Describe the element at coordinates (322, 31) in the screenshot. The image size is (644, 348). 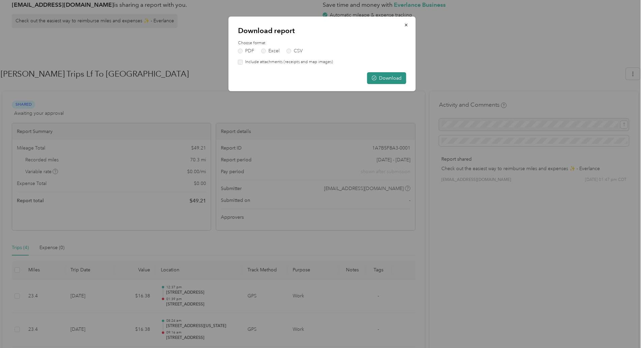
I see `p: Download report` at that location.